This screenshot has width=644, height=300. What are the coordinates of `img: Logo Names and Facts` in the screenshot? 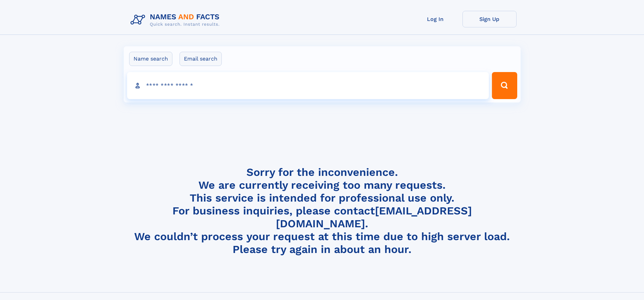 It's located at (176, 20).